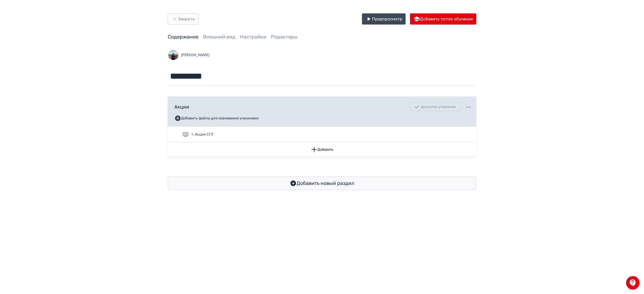 Image resolution: width=644 pixels, height=294 pixels. What do you see at coordinates (253, 37) in the screenshot?
I see `a: Настройки` at bounding box center [253, 37].